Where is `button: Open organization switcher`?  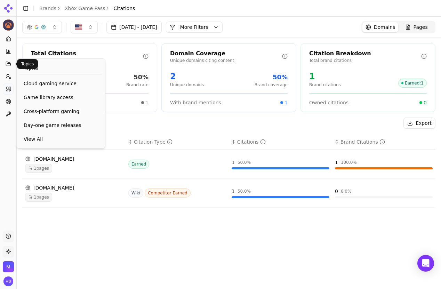
button: Open organization switcher is located at coordinates (8, 267).